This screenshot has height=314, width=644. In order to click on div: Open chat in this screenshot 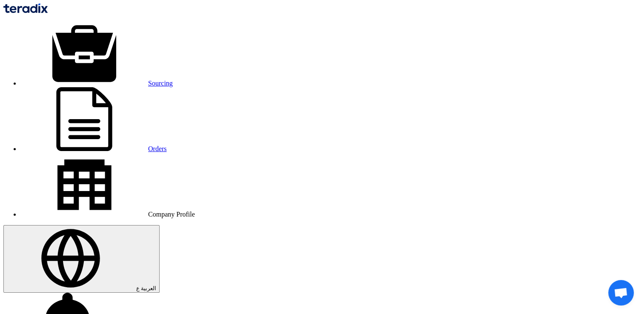, I will do `click(621, 293)`.